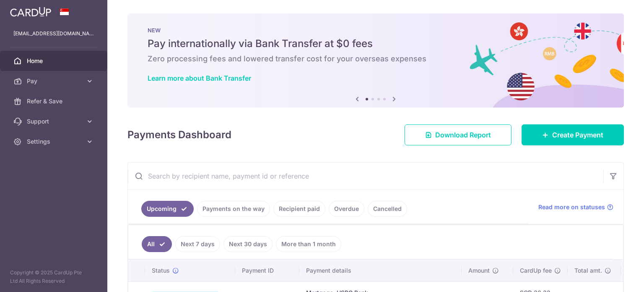  Describe the element at coordinates (458, 135) in the screenshot. I see `a: Download Report` at that location.